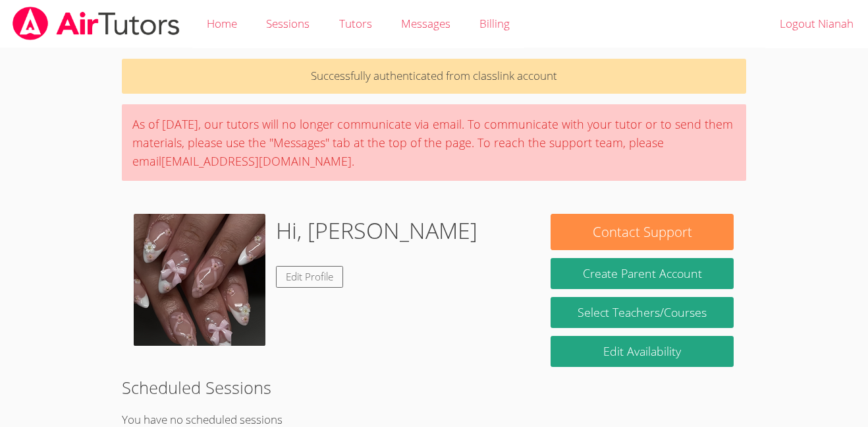 This screenshot has height=427, width=868. I want to click on button: Create Parent Account, so click(642, 273).